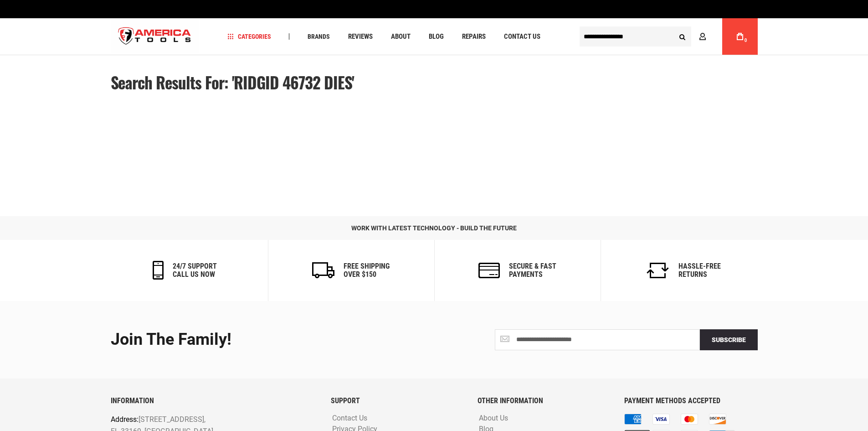  Describe the element at coordinates (318, 36) in the screenshot. I see `a: Brands` at that location.